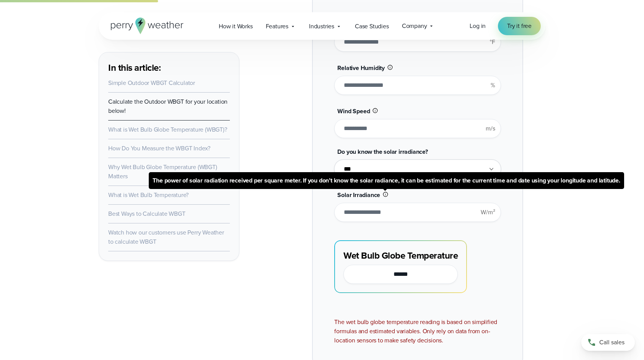 The height and width of the screenshot is (360, 644). What do you see at coordinates (159, 148) in the screenshot?
I see `a: How Do You Measure the WBGT Index?` at bounding box center [159, 148].